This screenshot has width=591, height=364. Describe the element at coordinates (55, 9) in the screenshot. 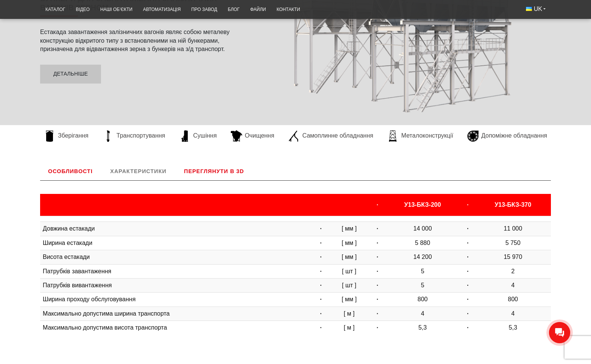

I see `a: Каталог` at that location.